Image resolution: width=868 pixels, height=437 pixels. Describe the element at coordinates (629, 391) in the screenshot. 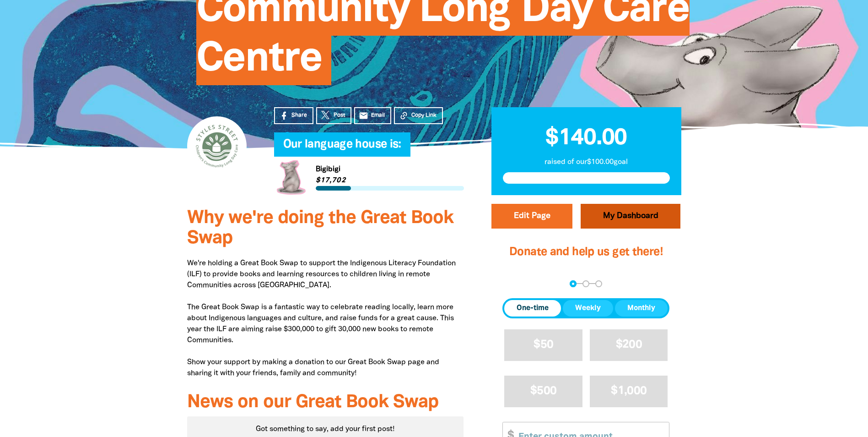

I see `button: $1,000` at that location.